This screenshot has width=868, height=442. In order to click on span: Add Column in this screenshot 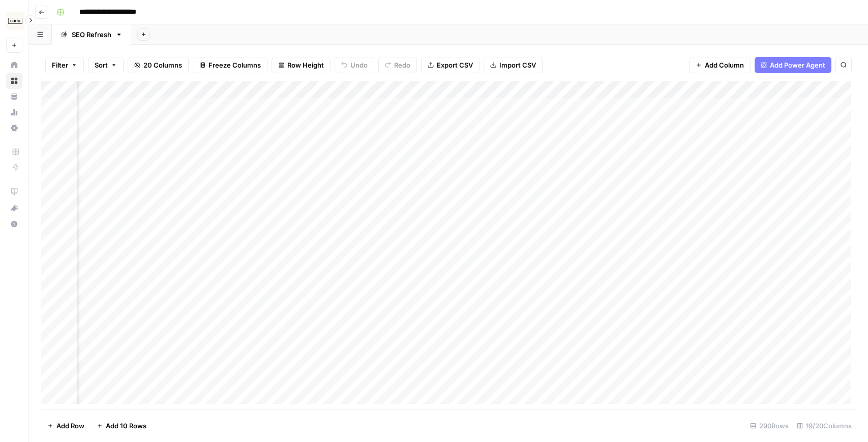, I will do `click(724, 65)`.